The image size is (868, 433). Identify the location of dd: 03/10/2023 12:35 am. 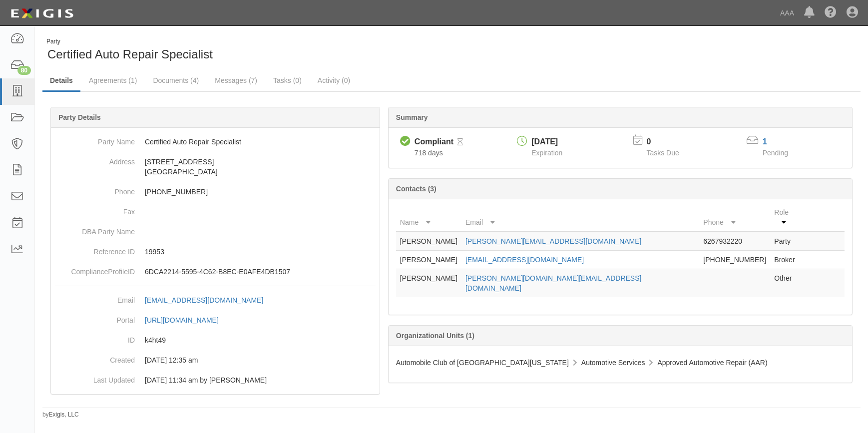
(215, 360).